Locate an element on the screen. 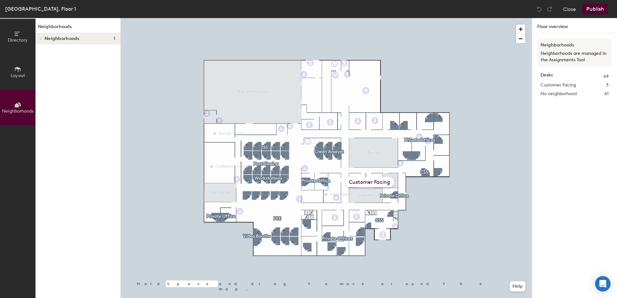  img: Undo is located at coordinates (539, 9).